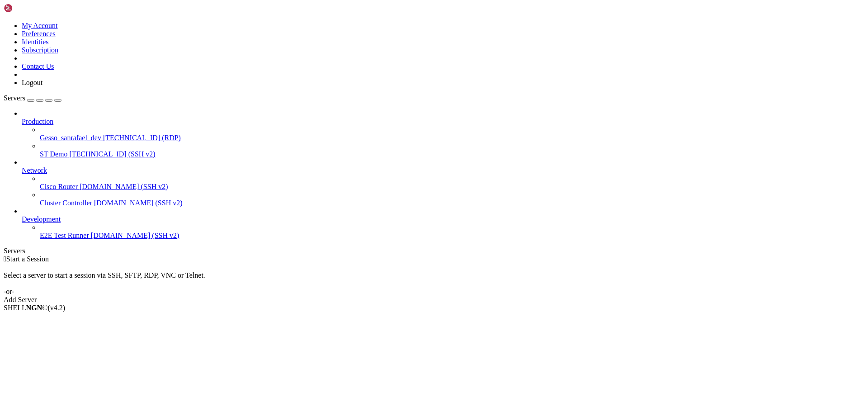 This screenshot has height=412, width=868. Describe the element at coordinates (443, 171) in the screenshot. I see `a: Network` at that location.